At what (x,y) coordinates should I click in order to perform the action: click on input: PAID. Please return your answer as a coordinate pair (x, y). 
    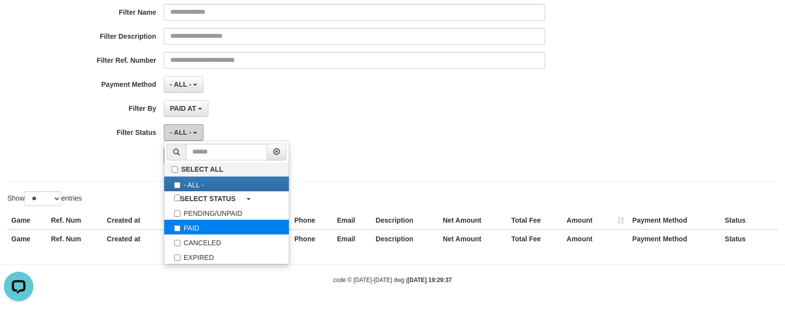
    Looking at the image, I should click on (177, 228).